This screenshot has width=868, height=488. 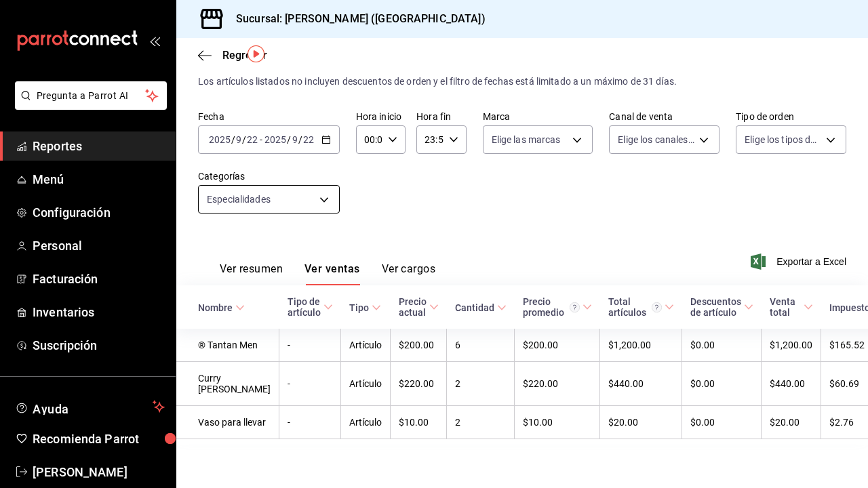 What do you see at coordinates (98, 345) in the screenshot?
I see `span: Suscripción` at bounding box center [98, 345].